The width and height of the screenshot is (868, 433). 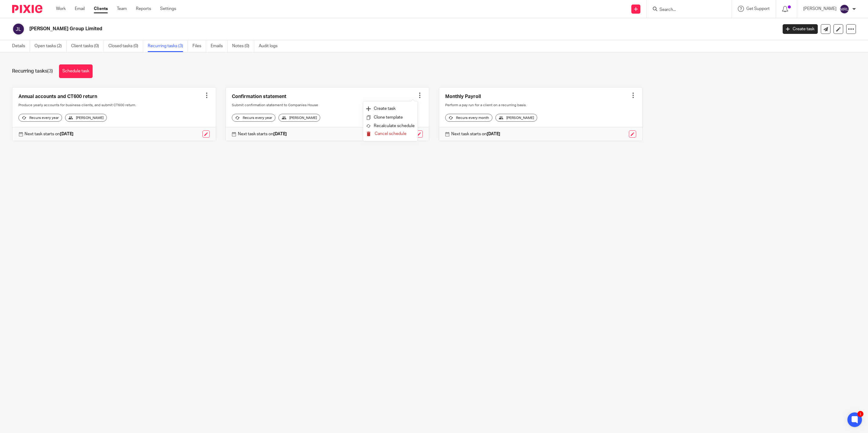 I want to click on span: Get Support, so click(x=758, y=8).